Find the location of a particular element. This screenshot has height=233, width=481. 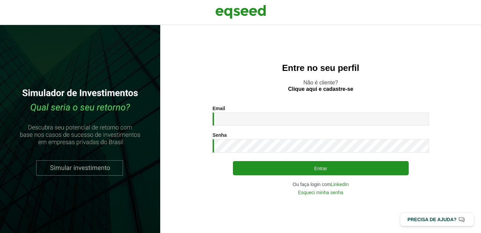

a: Clique aqui e cadastre-se is located at coordinates (320, 89).